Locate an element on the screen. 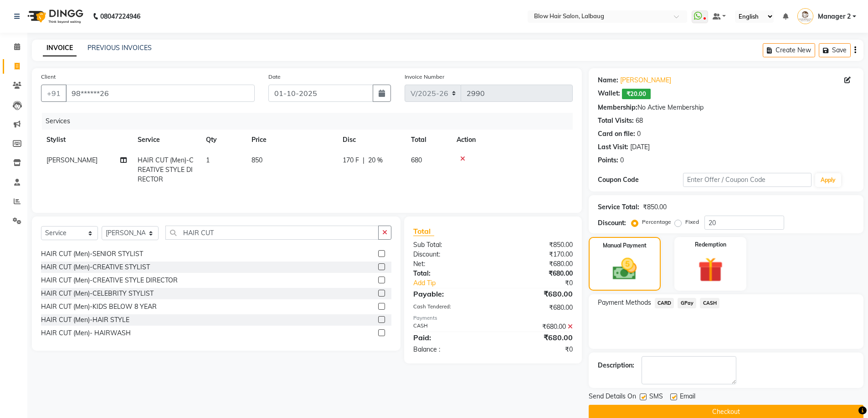 This screenshot has width=868, height=418. span: SMS is located at coordinates (656, 397).